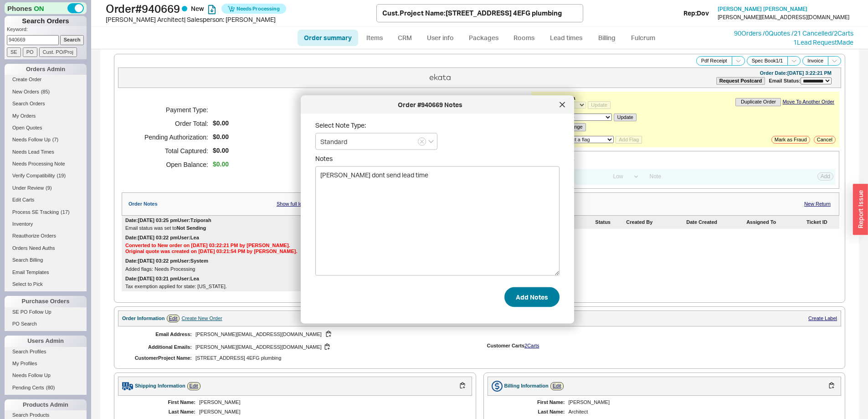  Describe the element at coordinates (197, 9) in the screenshot. I see `span: New` at that location.